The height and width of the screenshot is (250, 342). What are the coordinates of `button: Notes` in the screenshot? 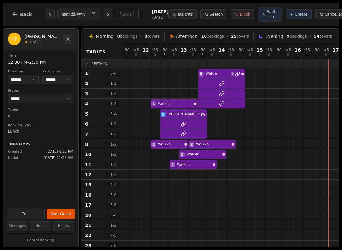 It's located at (41, 226).